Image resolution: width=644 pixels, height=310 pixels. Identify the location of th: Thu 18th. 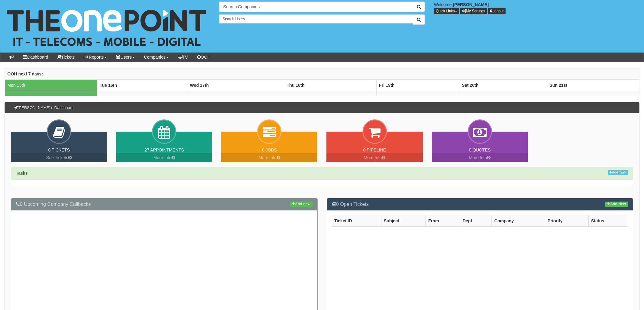
(330, 85).